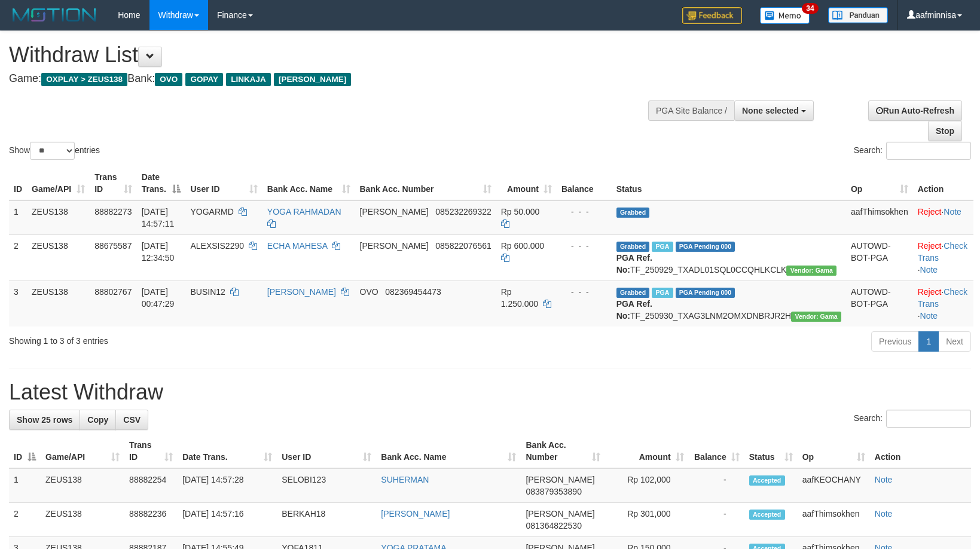  I want to click on td: TF_250930_TXAG3LNM2OMXDNBRJR2H, so click(729, 303).